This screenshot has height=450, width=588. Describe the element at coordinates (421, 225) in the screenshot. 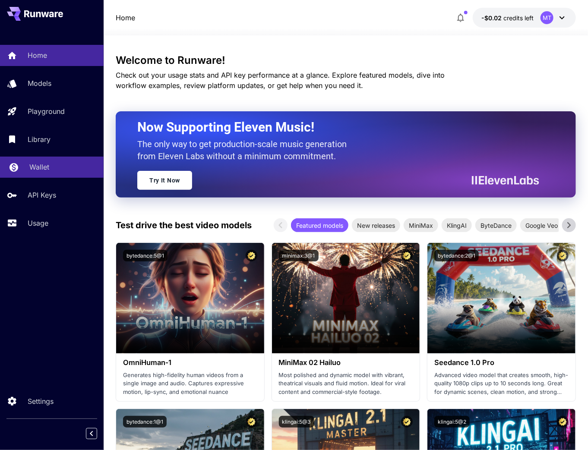

I see `div: MiniMax` at that location.